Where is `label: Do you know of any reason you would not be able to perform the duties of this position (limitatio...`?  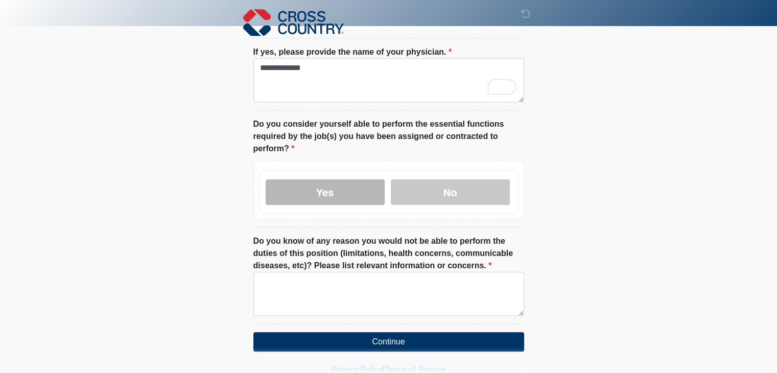
label: Do you know of any reason you would not be able to perform the duties of this position (limitatio... is located at coordinates (389, 253).